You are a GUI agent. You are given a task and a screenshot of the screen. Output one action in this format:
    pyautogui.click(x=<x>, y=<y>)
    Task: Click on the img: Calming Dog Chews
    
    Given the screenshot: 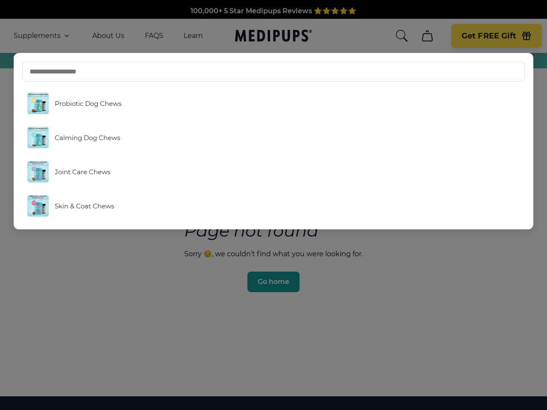 What is the action you would take?
    pyautogui.click(x=38, y=138)
    